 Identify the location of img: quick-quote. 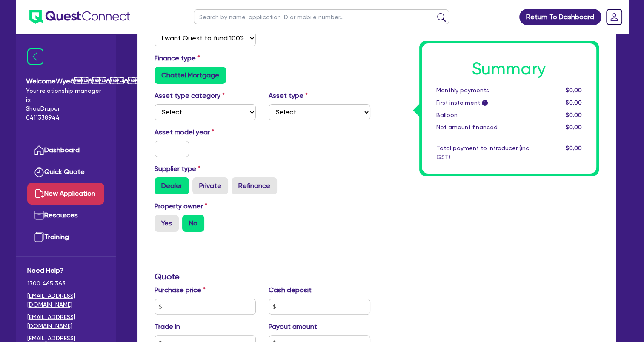
(39, 172).